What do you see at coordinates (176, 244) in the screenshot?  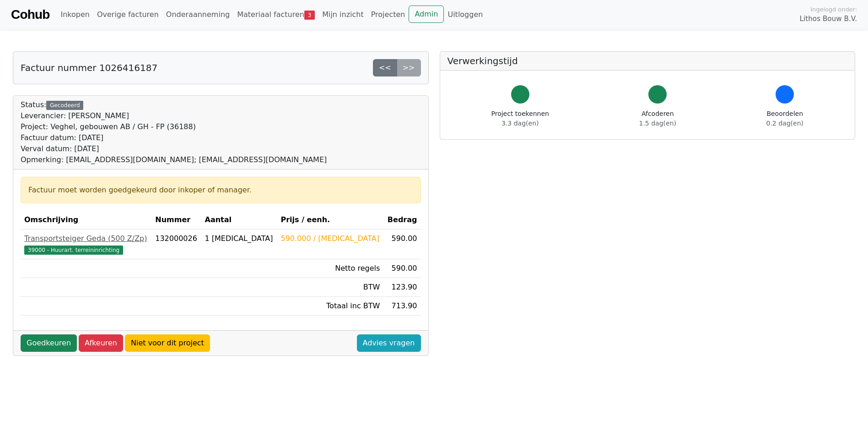 I see `td: 132000026` at bounding box center [176, 244].